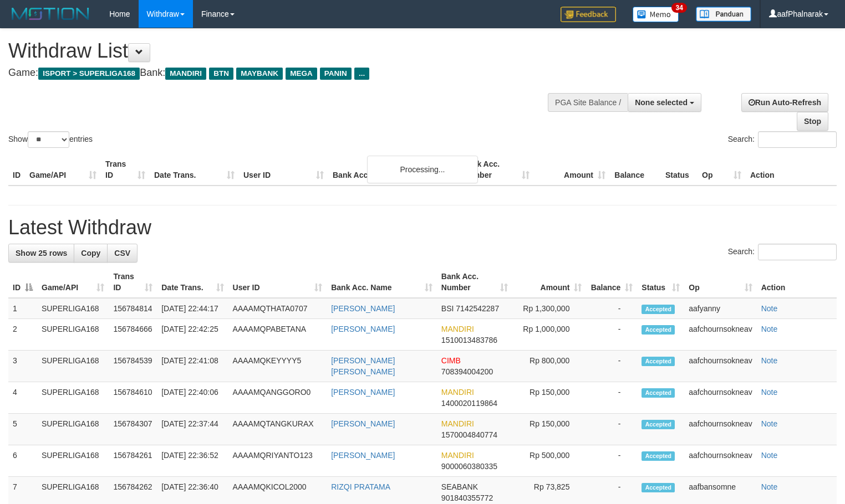 This screenshot has width=845, height=504. I want to click on td: 156784307, so click(133, 429).